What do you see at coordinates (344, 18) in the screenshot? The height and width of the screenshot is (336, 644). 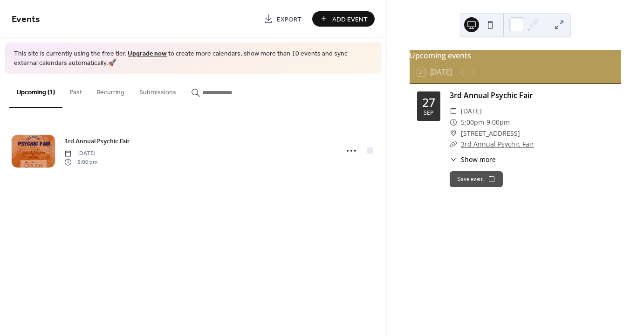 I see `a: Add Event` at bounding box center [344, 18].